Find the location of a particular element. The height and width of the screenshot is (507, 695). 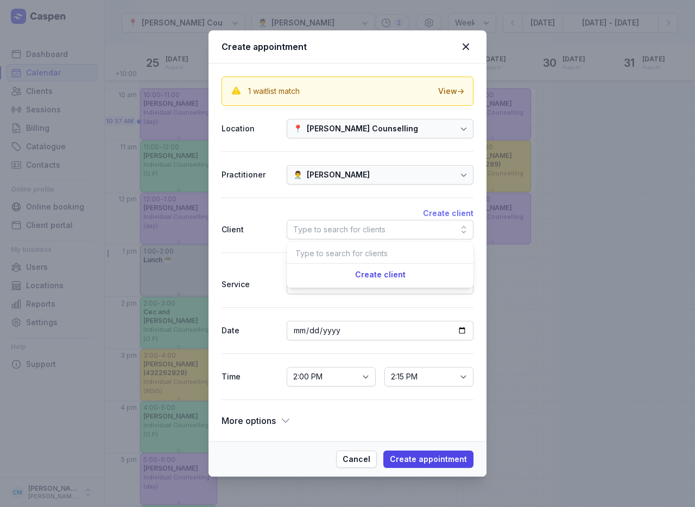

div: Date is located at coordinates (250, 331).